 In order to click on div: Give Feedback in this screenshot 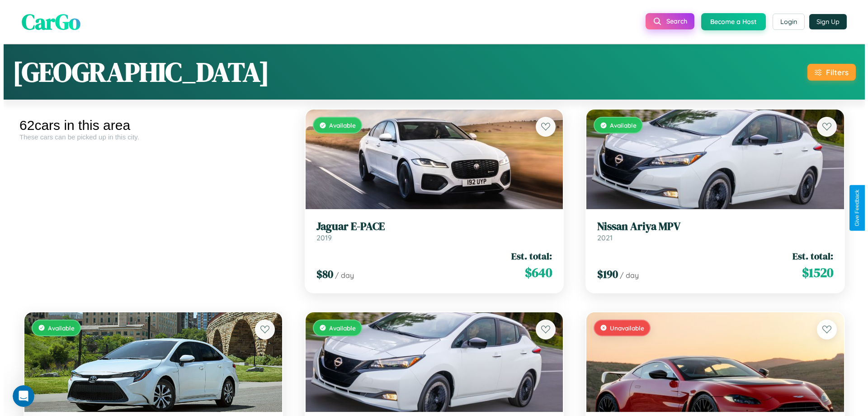, I will do `click(853, 208)`.